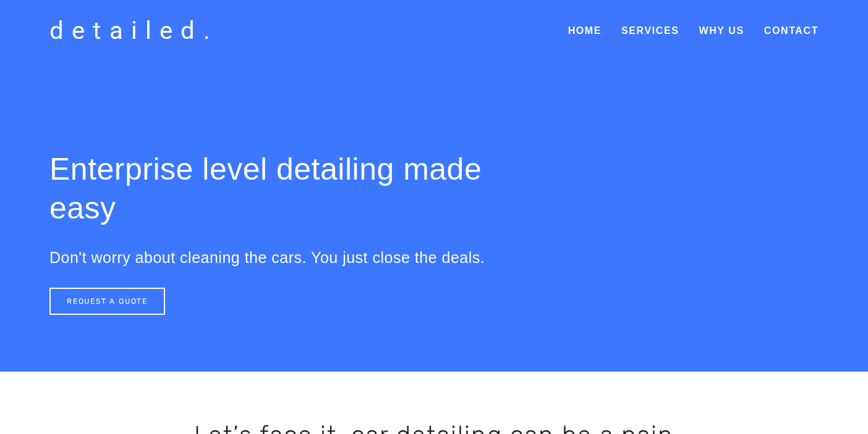 The width and height of the screenshot is (868, 434). I want to click on a: Why Us, so click(721, 30).